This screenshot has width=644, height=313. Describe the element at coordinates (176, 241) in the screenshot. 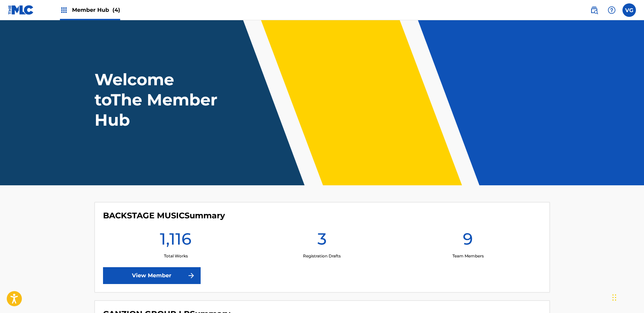

I see `h1: 1,116` at that location.